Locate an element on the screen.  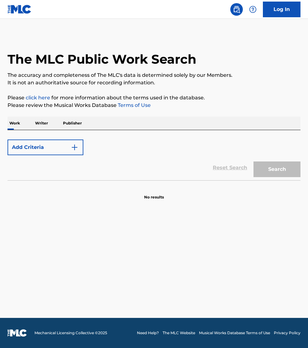
p: No results is located at coordinates (154, 193).